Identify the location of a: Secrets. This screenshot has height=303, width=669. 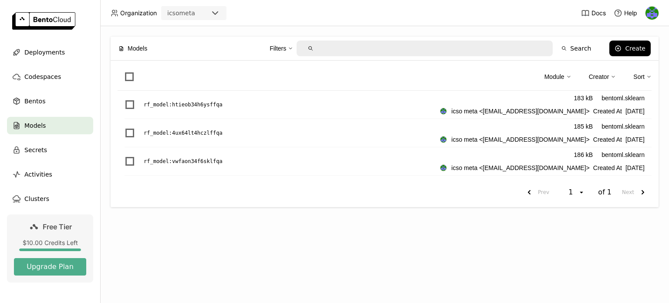
(50, 150).